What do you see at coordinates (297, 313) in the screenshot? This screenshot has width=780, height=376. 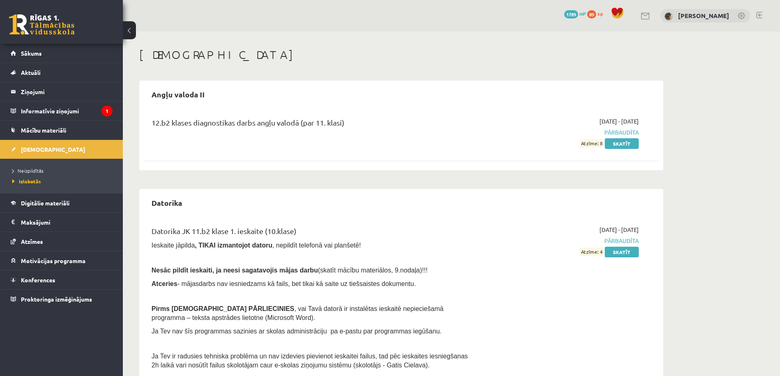 I see `span: , vai Tavā datorā ir instalētas ieskaitē nepieciešamā programma – teksta apstrādes lietotne (Micr...` at bounding box center [297, 313].